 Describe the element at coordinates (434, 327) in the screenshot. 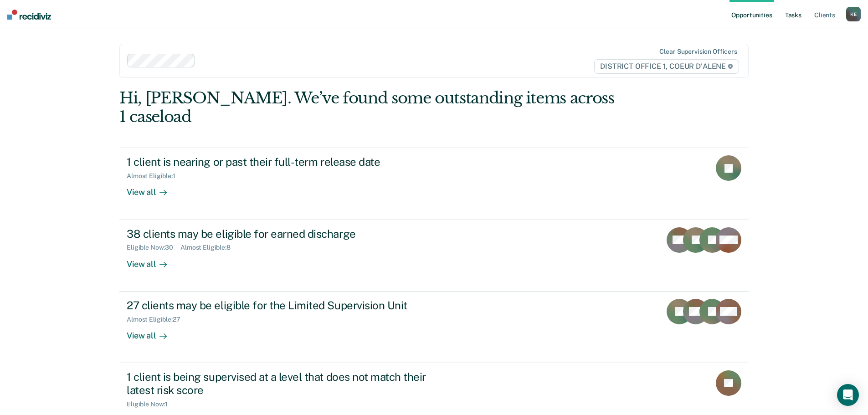

I see `a: 27 clients may be eligible for the Limited Supervision UnitAlmost Eligible:27View all` at that location.